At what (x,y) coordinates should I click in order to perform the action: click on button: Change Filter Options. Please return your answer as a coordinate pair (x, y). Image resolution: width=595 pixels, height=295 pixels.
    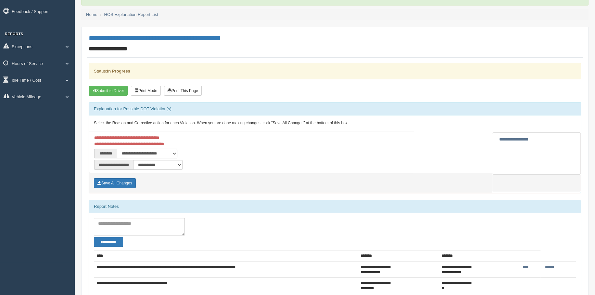
    Looking at the image, I should click on (109, 242).